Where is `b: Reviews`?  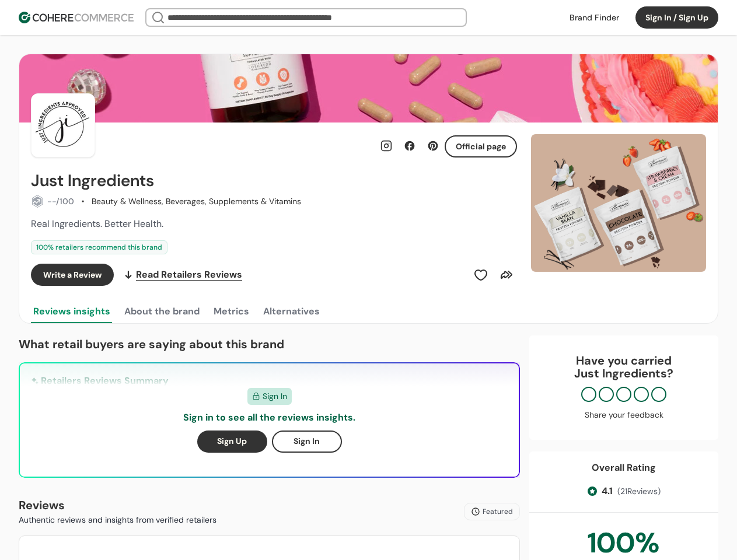 b: Reviews is located at coordinates (42, 504).